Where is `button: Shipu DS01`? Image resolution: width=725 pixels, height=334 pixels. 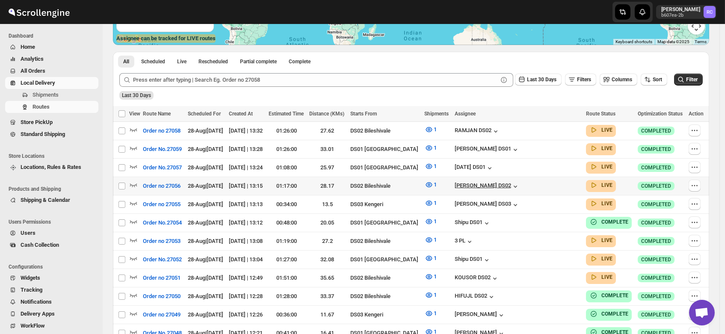 button: Shipu DS01 is located at coordinates (473, 260).